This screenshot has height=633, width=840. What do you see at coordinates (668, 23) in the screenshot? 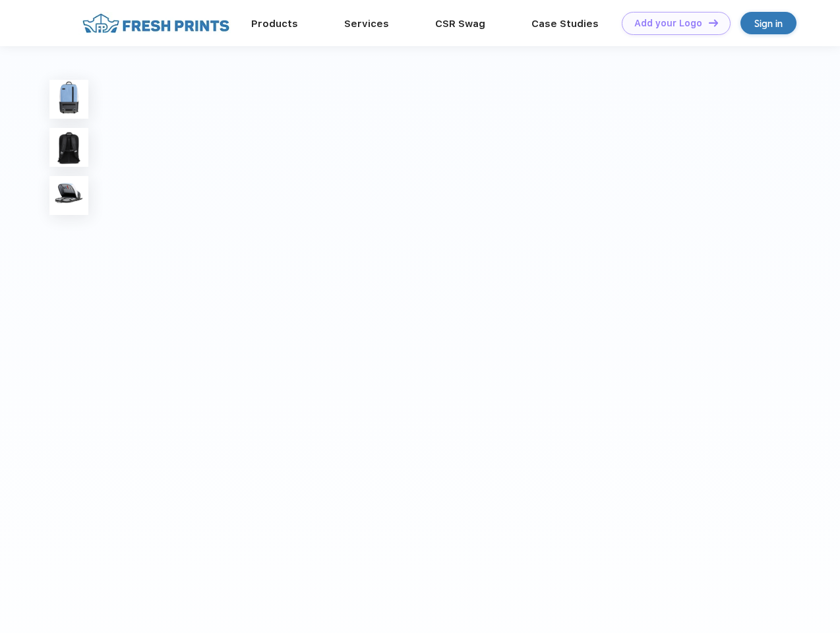
I see `div: Add your Logo` at bounding box center [668, 23].